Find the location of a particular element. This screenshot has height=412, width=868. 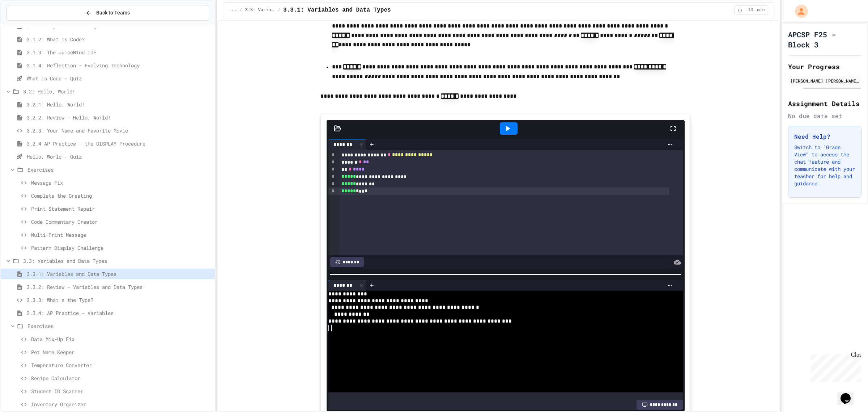

span: 3.2.4 AP Practice - the DISPLAY Procedure is located at coordinates (119, 143).